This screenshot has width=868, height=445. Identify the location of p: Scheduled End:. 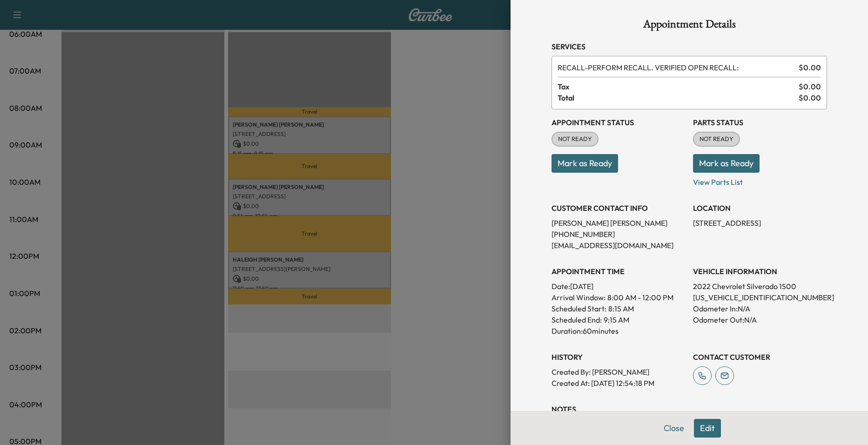
(576, 320).